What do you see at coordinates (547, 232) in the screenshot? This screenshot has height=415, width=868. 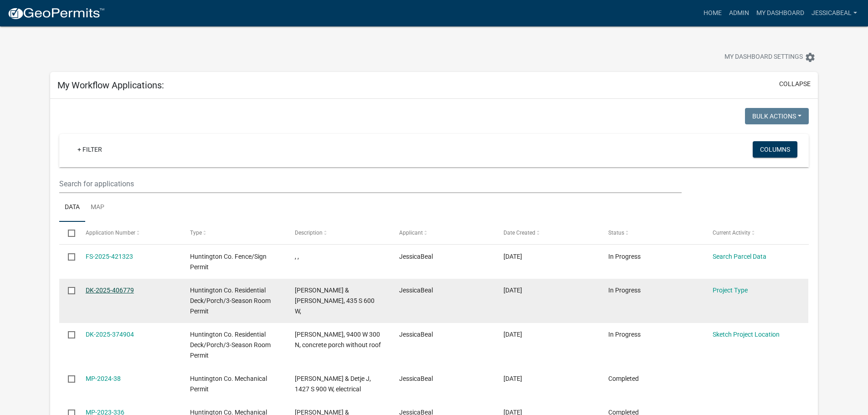 I see `datatable-header-cell: Date Created` at bounding box center [547, 232].